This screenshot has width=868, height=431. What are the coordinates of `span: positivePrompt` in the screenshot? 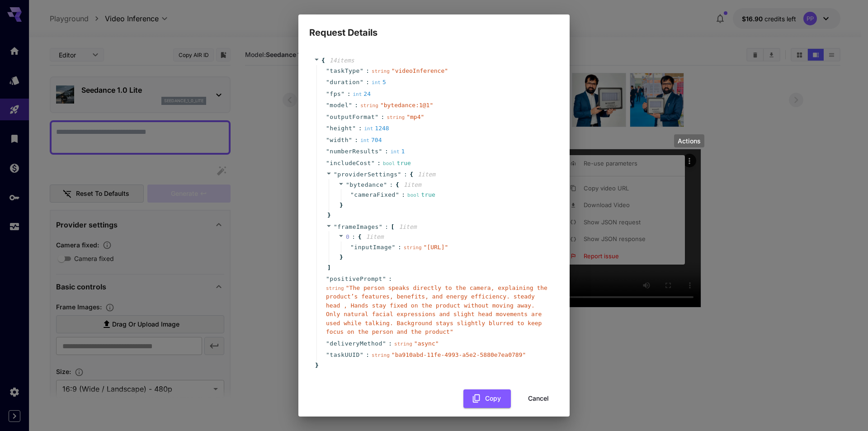 It's located at (356, 279).